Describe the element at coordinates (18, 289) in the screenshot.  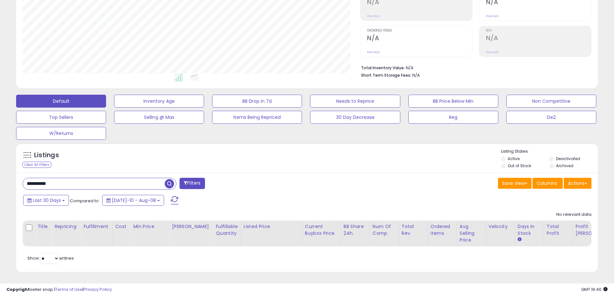
I see `strong: Copyright` at that location.